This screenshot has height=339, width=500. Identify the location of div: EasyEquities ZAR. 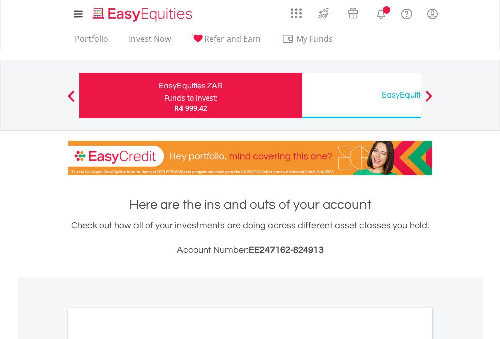
(191, 86).